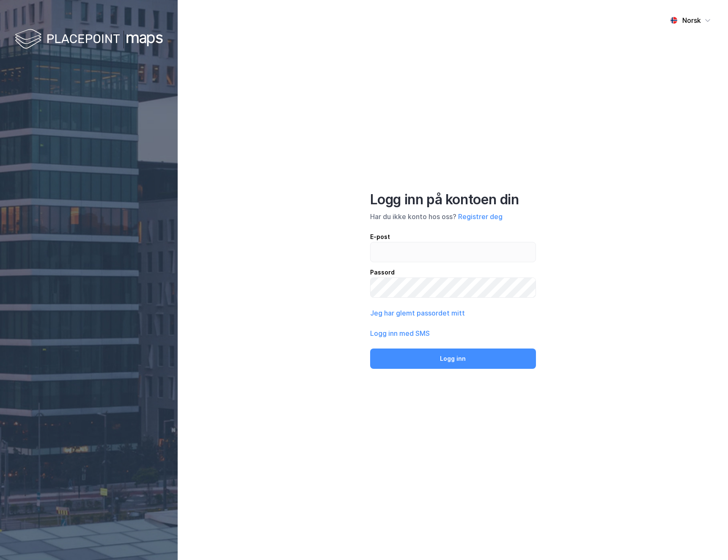 This screenshot has height=560, width=728. I want to click on button: Registrer deg, so click(480, 217).